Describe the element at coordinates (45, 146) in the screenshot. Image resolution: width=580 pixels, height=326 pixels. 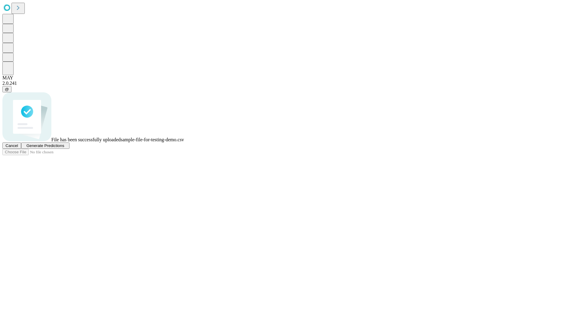
I see `span: Generate Predictions` at that location.